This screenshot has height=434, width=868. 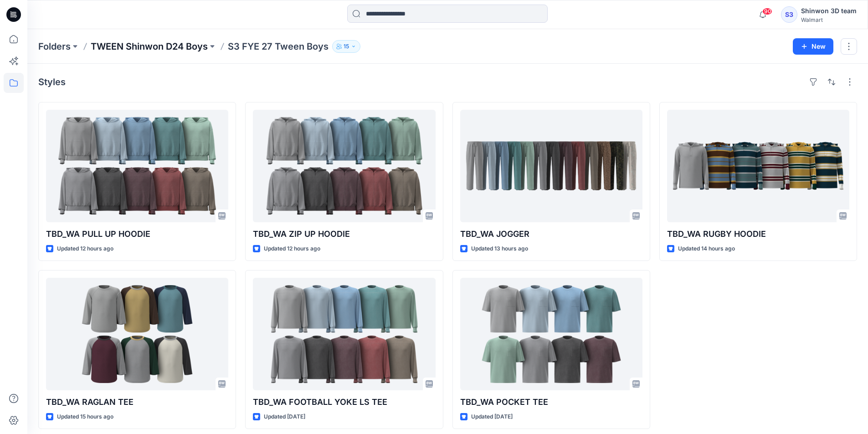 What do you see at coordinates (768, 12) in the screenshot?
I see `span: 90` at bounding box center [768, 12].